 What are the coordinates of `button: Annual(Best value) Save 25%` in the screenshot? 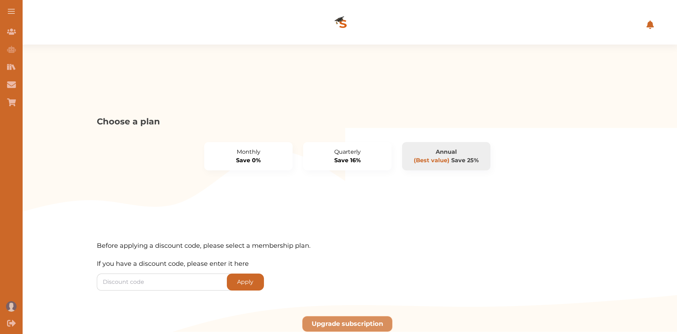 It's located at (446, 156).